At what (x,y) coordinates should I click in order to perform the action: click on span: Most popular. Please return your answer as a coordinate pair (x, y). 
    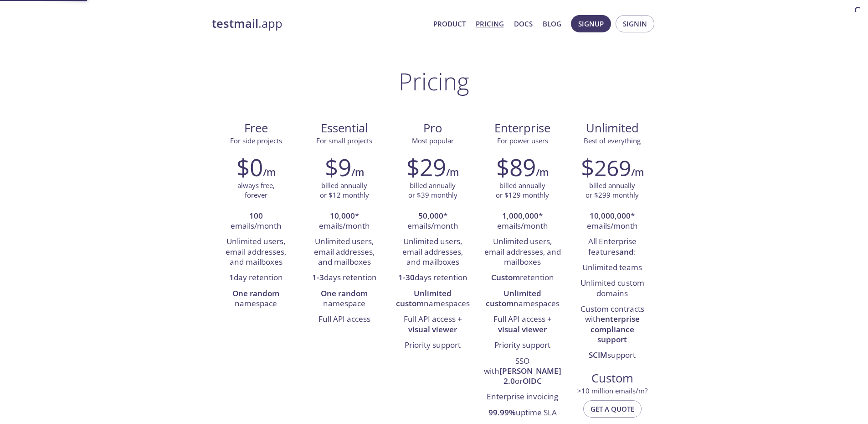
    Looking at the image, I should click on (433, 140).